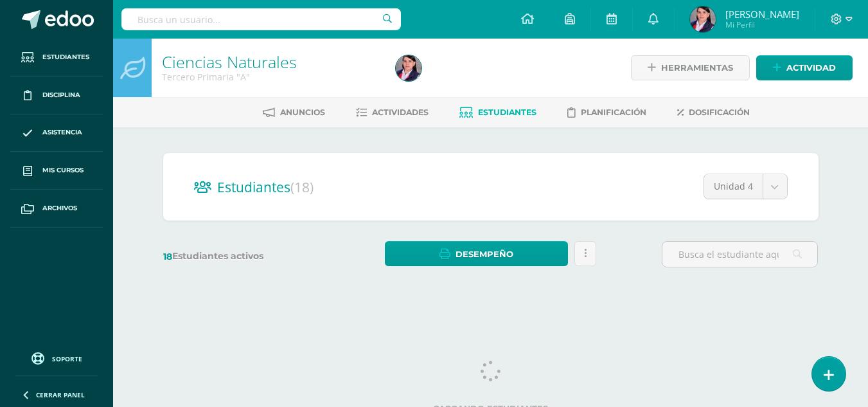 The width and height of the screenshot is (868, 407). What do you see at coordinates (762, 24) in the screenshot?
I see `span: Mi Perfil` at bounding box center [762, 24].